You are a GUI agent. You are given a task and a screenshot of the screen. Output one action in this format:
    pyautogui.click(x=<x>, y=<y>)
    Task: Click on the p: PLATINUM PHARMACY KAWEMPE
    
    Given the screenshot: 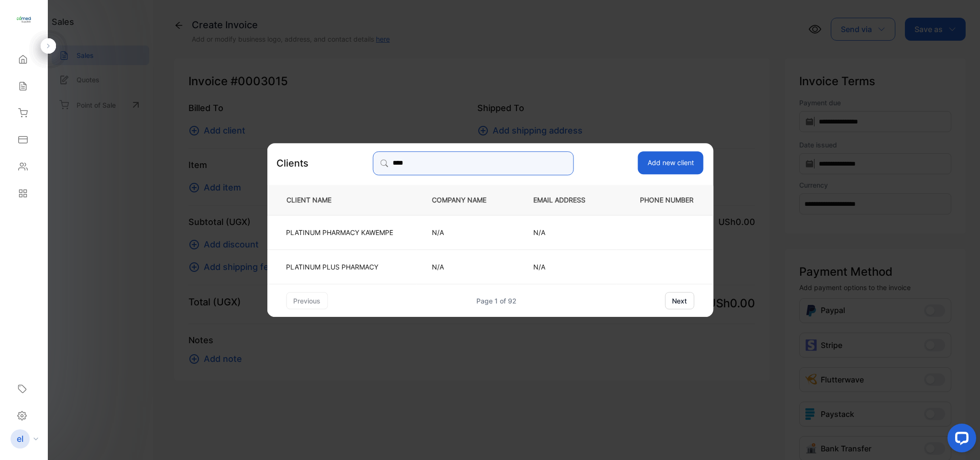 What is the action you would take?
    pyautogui.click(x=339, y=232)
    